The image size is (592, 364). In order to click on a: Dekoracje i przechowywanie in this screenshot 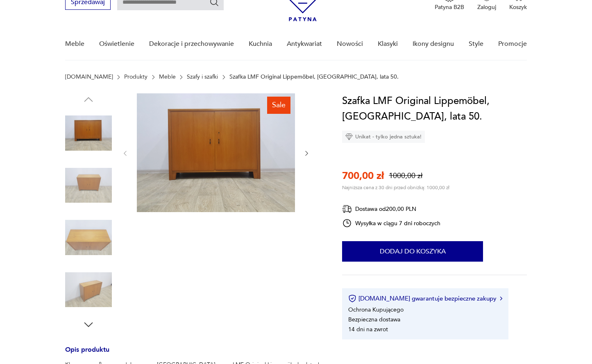, I will do `click(191, 44)`.